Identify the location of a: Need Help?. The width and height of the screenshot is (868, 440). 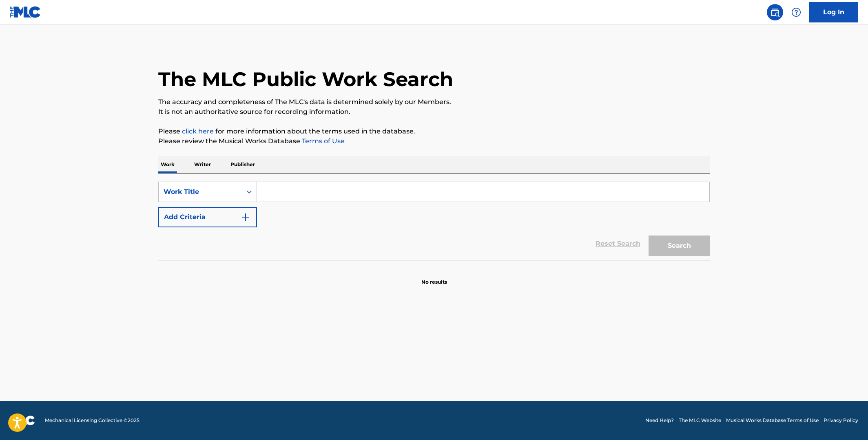
(660, 420).